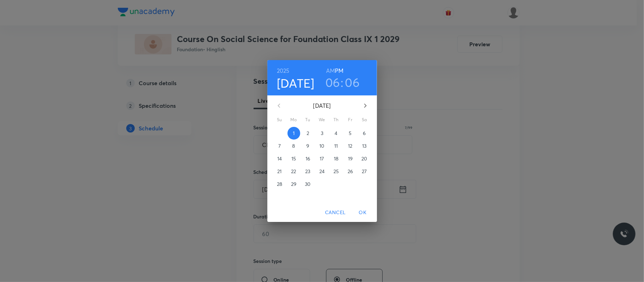  Describe the element at coordinates (336, 146) in the screenshot. I see `p: 11` at that location.